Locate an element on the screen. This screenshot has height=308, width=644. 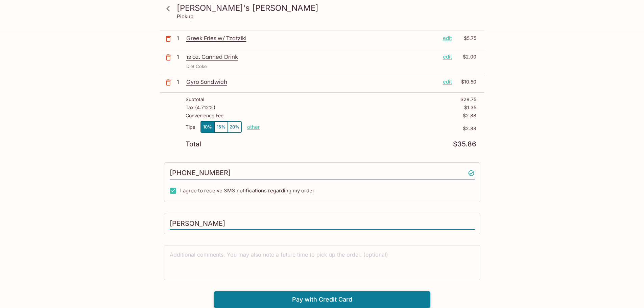
p: Pickup is located at coordinates (185, 16).